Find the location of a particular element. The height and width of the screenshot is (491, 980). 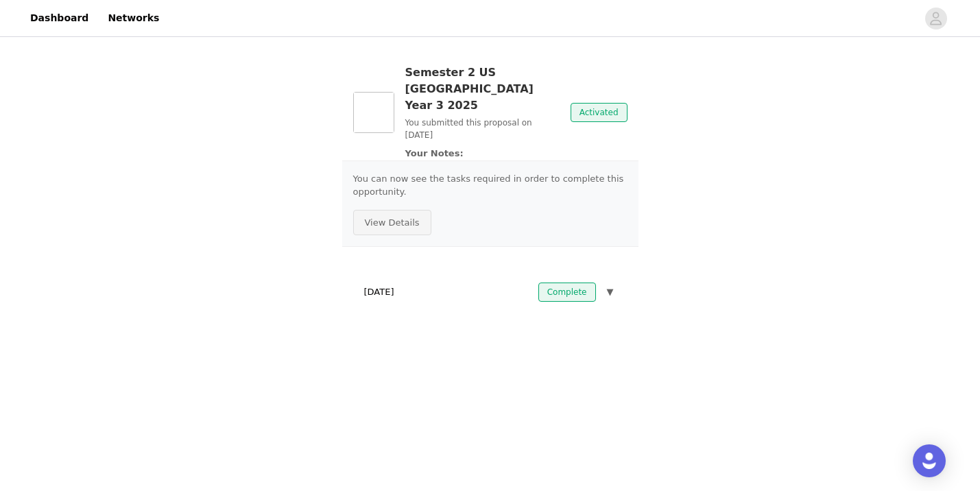

span: Activated is located at coordinates (598, 113).